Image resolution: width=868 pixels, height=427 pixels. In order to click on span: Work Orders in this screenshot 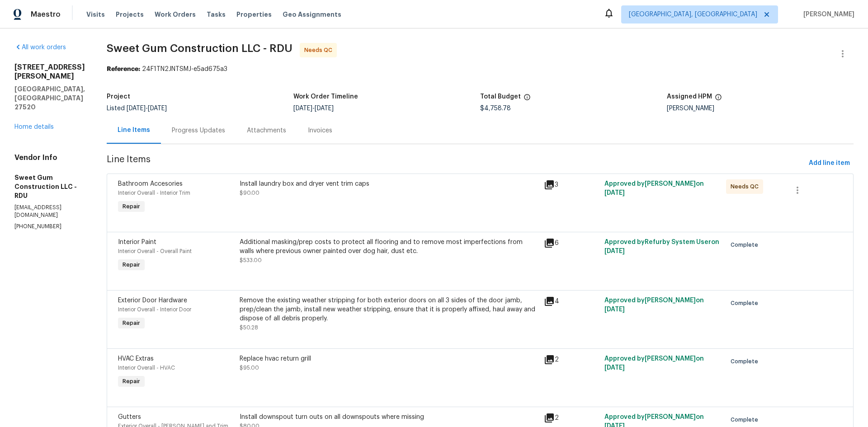, I will do `click(175, 15)`.